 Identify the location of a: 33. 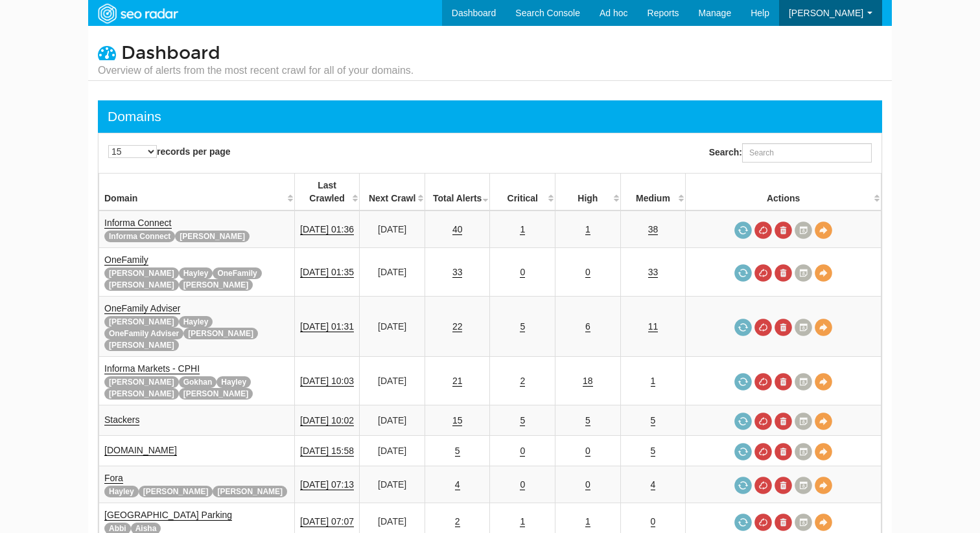
(457, 272).